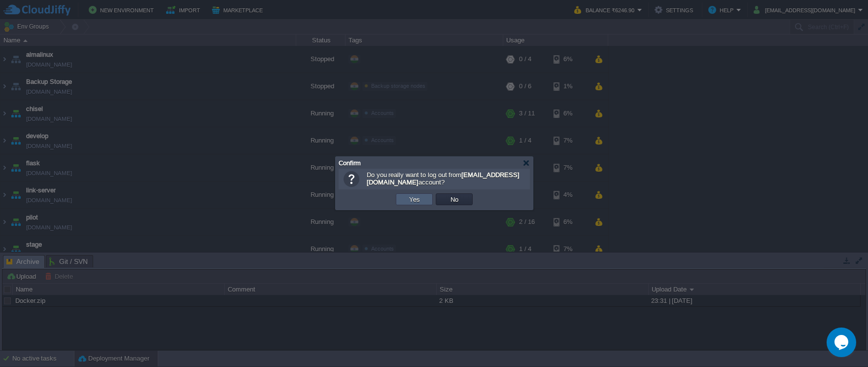 This screenshot has height=367, width=868. What do you see at coordinates (455, 199) in the screenshot?
I see `button: No` at bounding box center [455, 199].